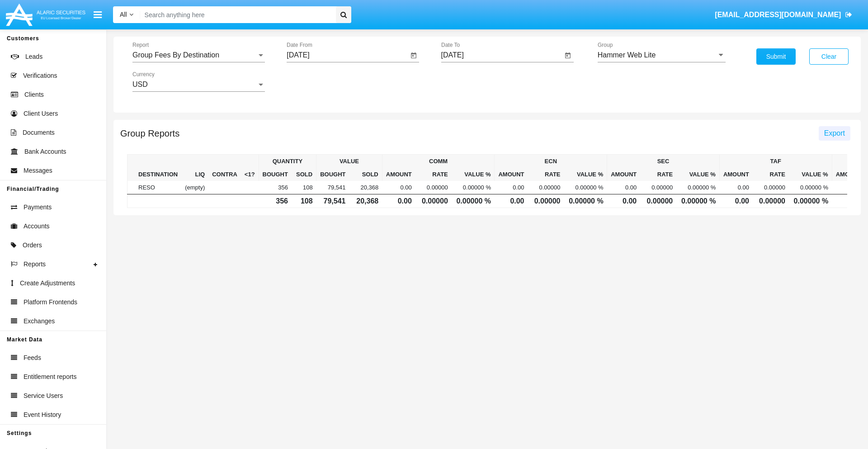 Image resolution: width=868 pixels, height=449 pixels. Describe the element at coordinates (225, 168) in the screenshot. I see `th: CONTRA` at that location.